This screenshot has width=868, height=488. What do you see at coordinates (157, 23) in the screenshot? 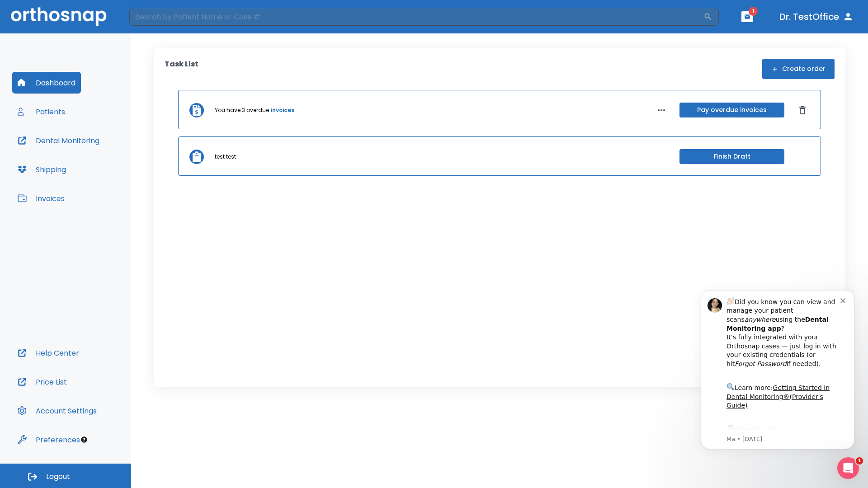
I see `button: Dismiss notification` at bounding box center [157, 23].